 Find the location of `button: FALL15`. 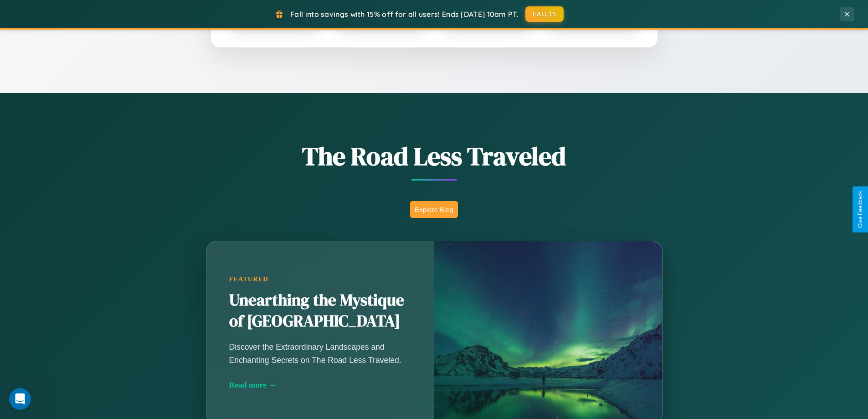

button: FALL15 is located at coordinates (544, 14).